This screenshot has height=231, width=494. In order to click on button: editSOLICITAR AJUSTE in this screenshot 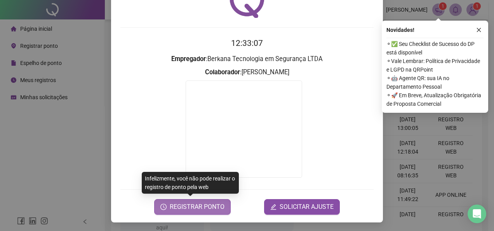, I will do `click(302, 207)`.